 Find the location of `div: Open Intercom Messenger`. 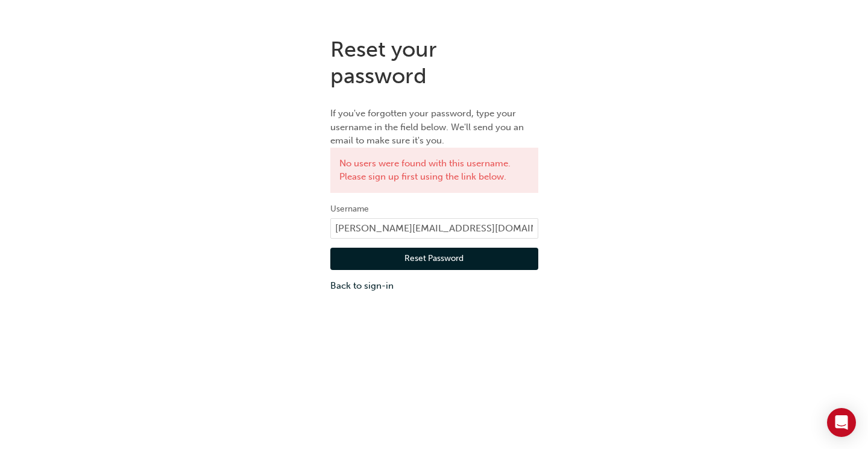

div: Open Intercom Messenger is located at coordinates (841, 422).